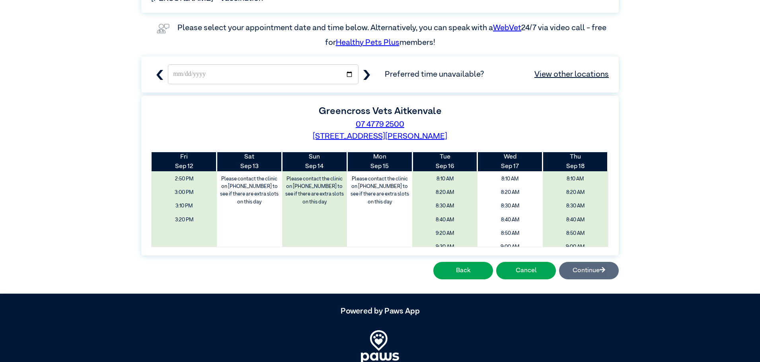 The height and width of the screenshot is (362, 760). I want to click on th: Sep 14, so click(315, 162).